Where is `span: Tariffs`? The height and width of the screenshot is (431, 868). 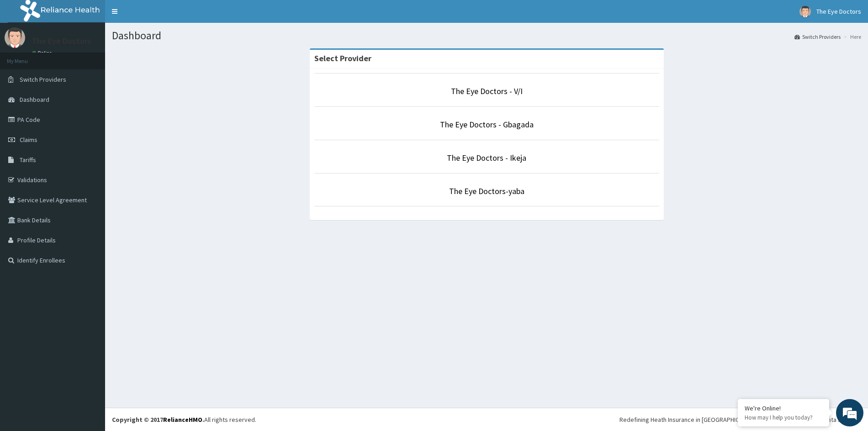 span: Tariffs is located at coordinates (28, 160).